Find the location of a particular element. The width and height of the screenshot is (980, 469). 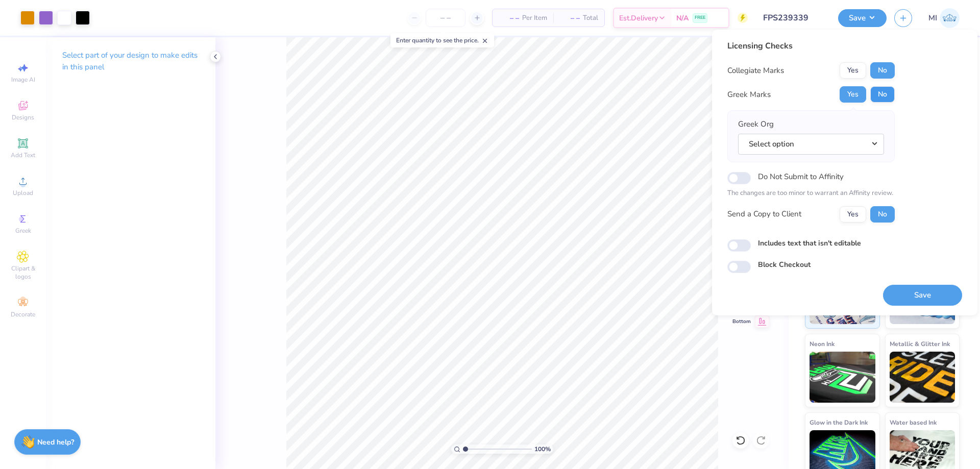

p: The changes are too minor to warrant an Affinity review. is located at coordinates (811, 193).